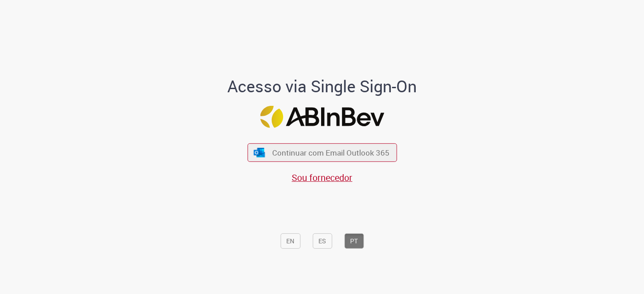 This screenshot has width=644, height=294. Describe the element at coordinates (259, 152) in the screenshot. I see `img: ícone Azure/Microsoft 360` at that location.